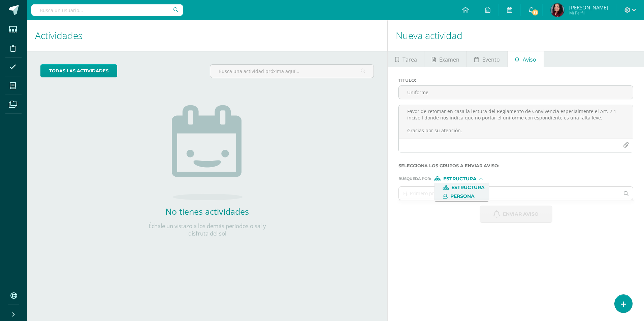 The width and height of the screenshot is (644, 321). Describe the element at coordinates (462, 196) in the screenshot. I see `span: Persona` at that location.